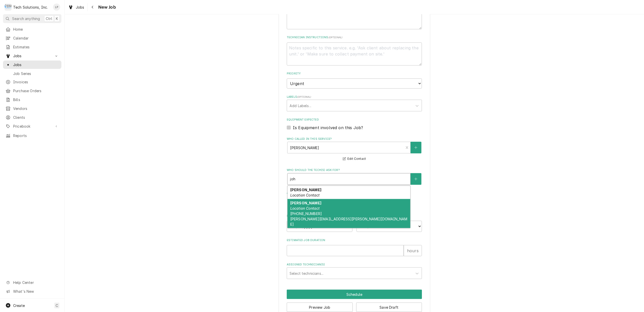 The height and width of the screenshot is (312, 644). Describe the element at coordinates (32, 47) in the screenshot. I see `a: Estimates` at that location.